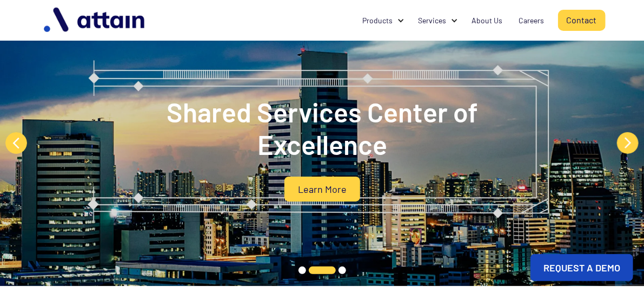  What do you see at coordinates (322, 127) in the screenshot?
I see `h2: Shared Services Center of Excellence` at bounding box center [322, 127].